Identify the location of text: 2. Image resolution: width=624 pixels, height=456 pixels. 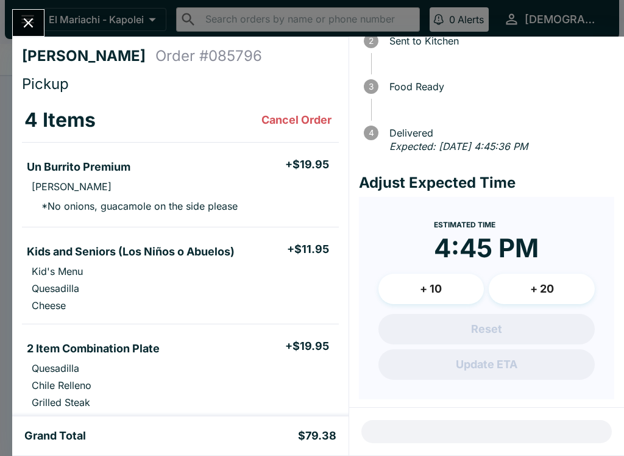
(371, 41).